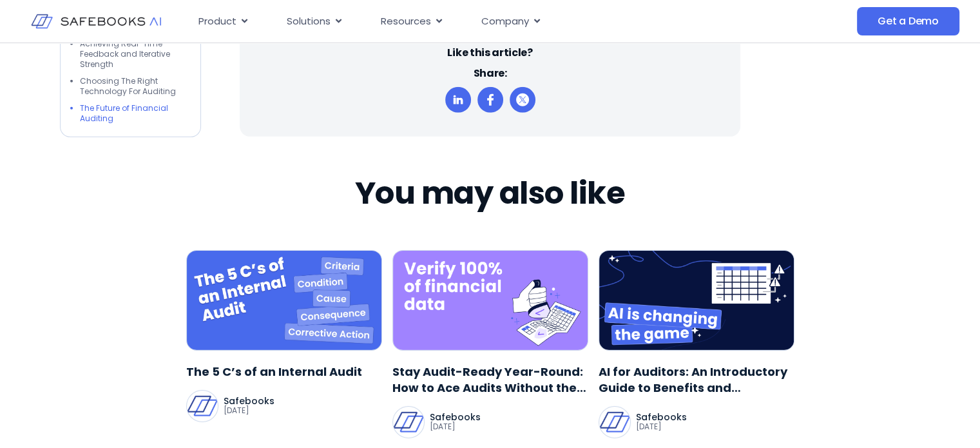  What do you see at coordinates (490, 52) in the screenshot?
I see `h6: Like this article?` at bounding box center [490, 52].